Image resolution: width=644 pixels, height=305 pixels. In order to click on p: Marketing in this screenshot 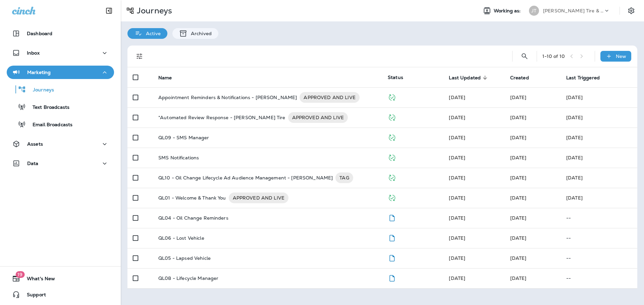, I will do `click(39, 72)`.